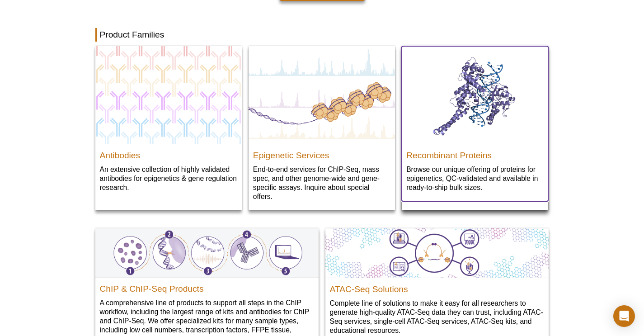 Image resolution: width=644 pixels, height=336 pixels. I want to click on h2: Antibodies, so click(169, 153).